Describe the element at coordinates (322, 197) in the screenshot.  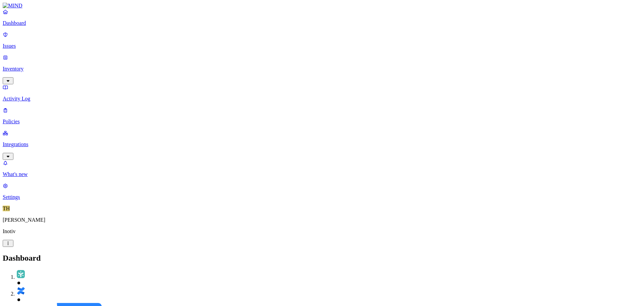
I see `p: Settings` at that location.